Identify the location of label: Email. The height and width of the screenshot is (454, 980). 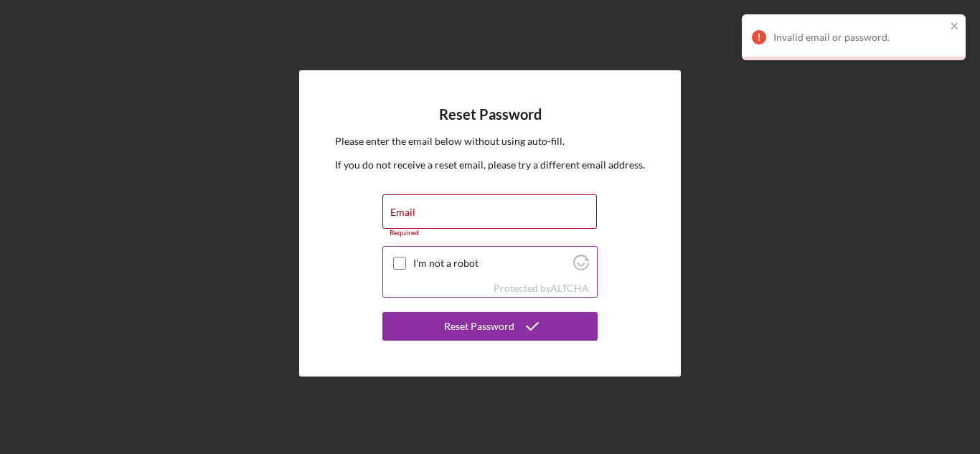
(402, 212).